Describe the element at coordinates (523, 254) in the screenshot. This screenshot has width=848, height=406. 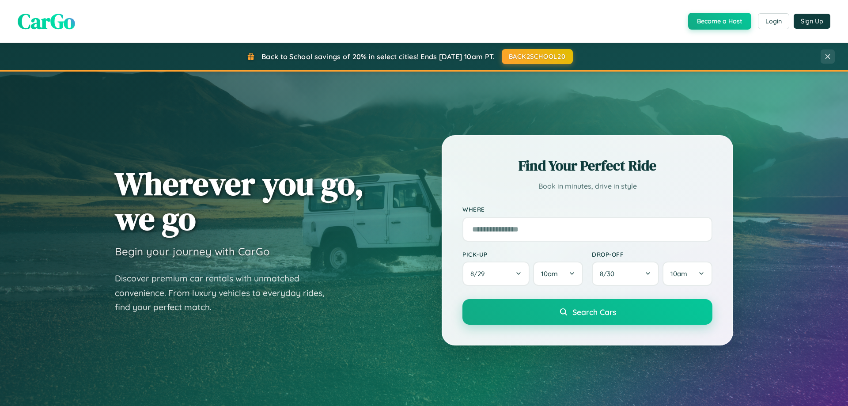
I see `label: Pick-up` at that location.